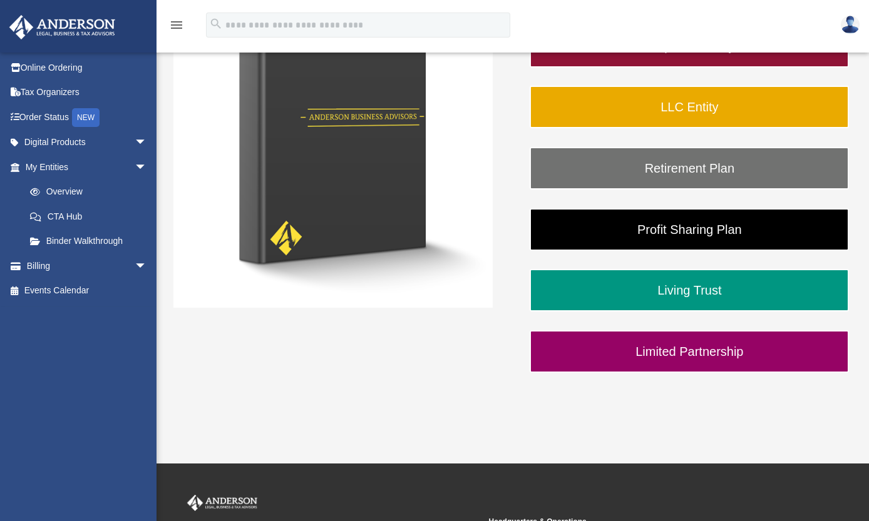 The width and height of the screenshot is (869, 521). Describe the element at coordinates (87, 93) in the screenshot. I see `a: Tax Organizers` at that location.